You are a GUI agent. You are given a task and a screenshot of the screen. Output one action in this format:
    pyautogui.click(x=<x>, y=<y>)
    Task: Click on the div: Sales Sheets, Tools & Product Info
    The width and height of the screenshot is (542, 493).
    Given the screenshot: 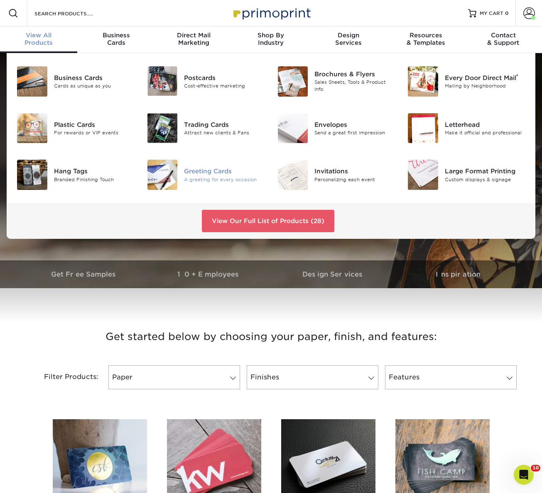 What is the action you would take?
    pyautogui.click(x=354, y=86)
    